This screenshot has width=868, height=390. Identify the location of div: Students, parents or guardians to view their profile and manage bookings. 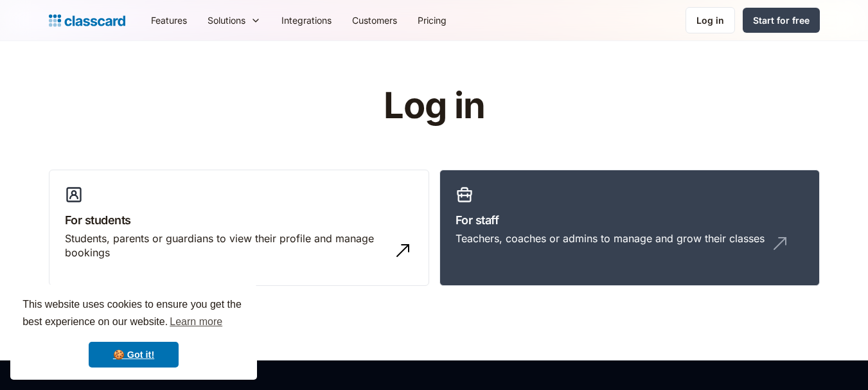
(226, 245).